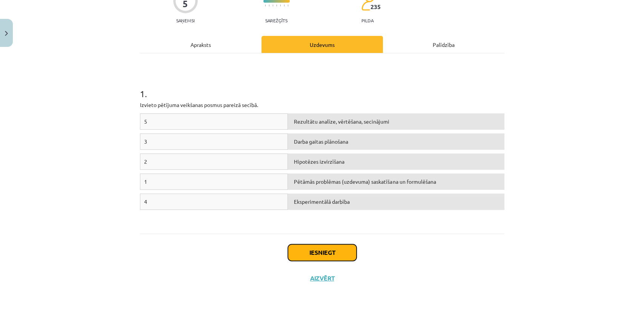 The height and width of the screenshot is (310, 644). I want to click on div: Pētāmās problēmas (uzdevuma) saskatīšana un formulēšana, so click(396, 182).